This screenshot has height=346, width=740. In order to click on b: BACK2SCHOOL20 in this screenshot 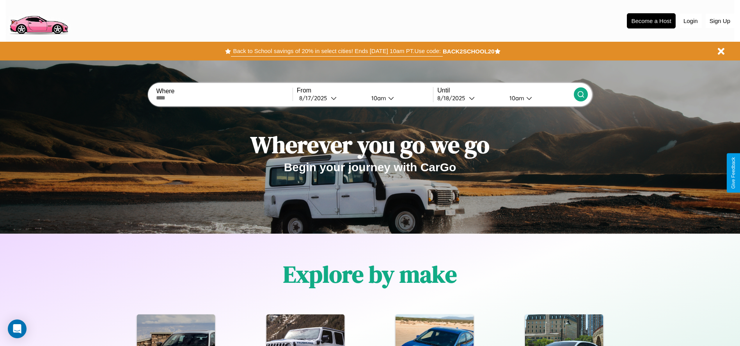, I will do `click(468, 51)`.